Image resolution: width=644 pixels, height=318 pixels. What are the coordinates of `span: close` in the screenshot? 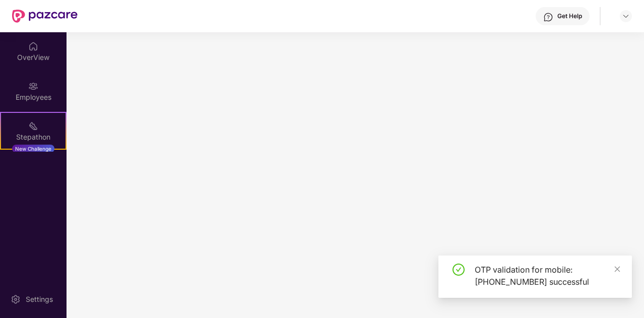 It's located at (617, 269).